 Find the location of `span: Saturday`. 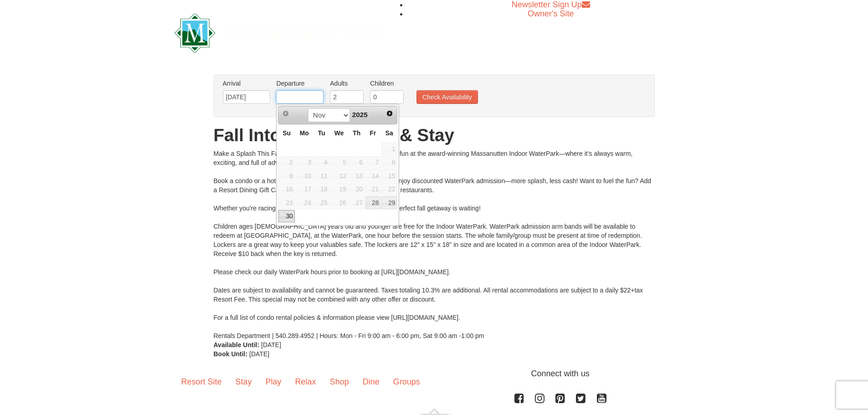

span: Saturday is located at coordinates (389, 133).